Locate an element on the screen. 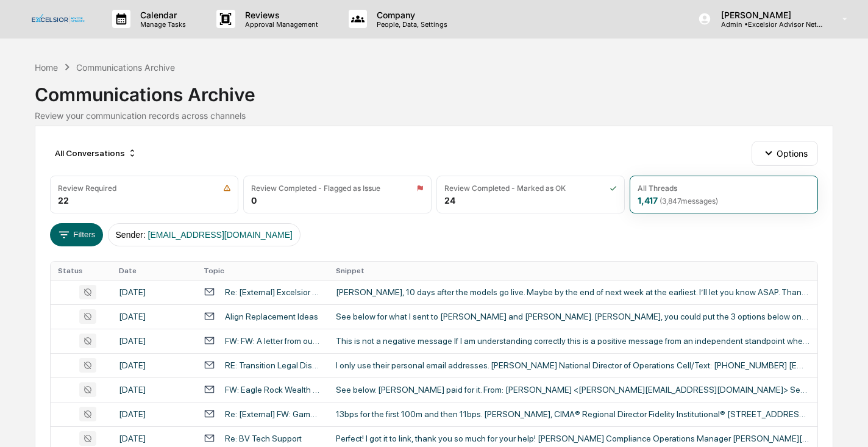 Image resolution: width=868 pixels, height=447 pixels. p: Approval Management is located at coordinates (280, 24).